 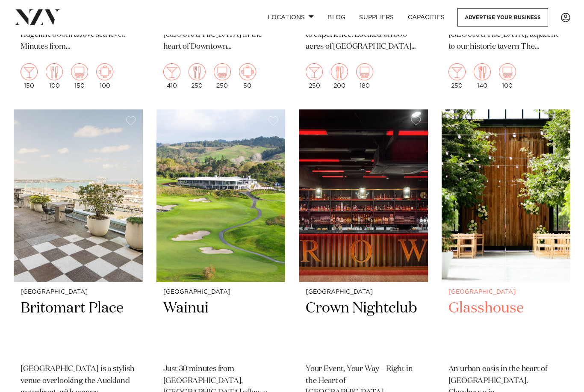 I want to click on h2: Britomart Place, so click(x=79, y=327).